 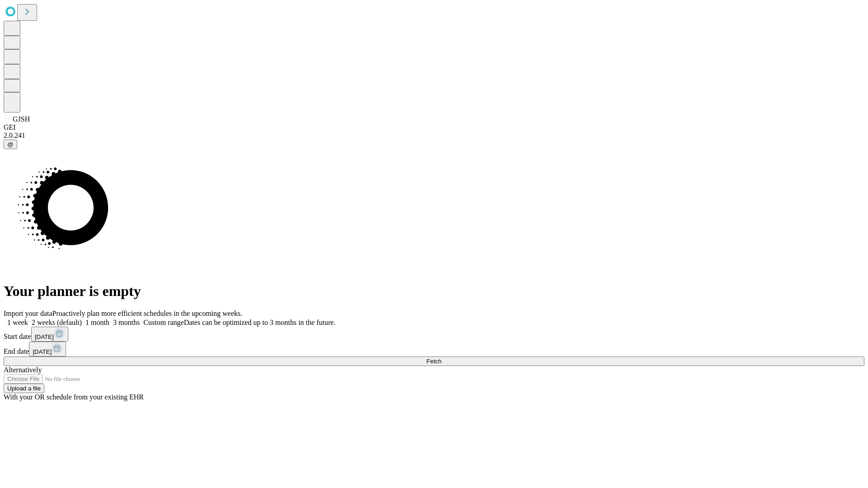 What do you see at coordinates (434, 349) in the screenshot?
I see `div: End date` at bounding box center [434, 349].